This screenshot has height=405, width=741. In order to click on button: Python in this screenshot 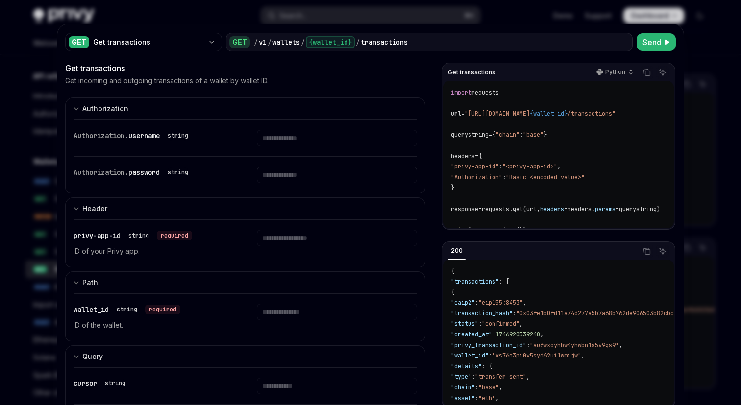, I will do `click(614, 73)`.